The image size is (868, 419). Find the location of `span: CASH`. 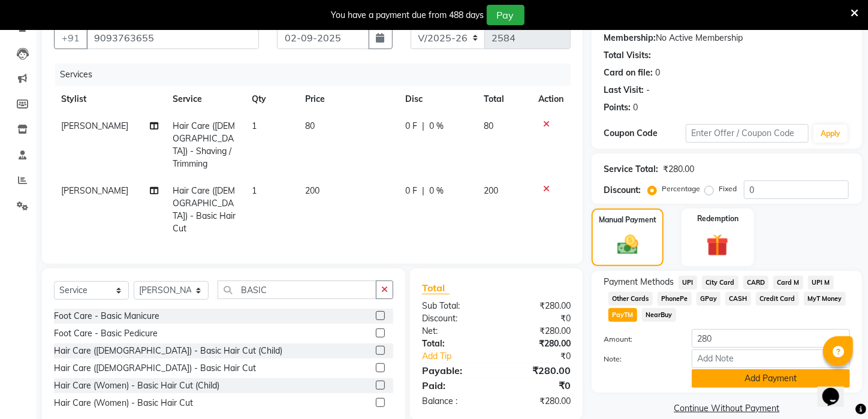

span: CASH is located at coordinates (738, 299).